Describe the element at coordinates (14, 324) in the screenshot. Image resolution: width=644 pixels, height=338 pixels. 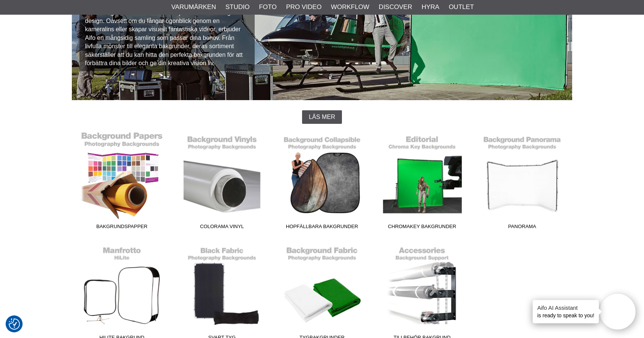
I see `img: Revisit consent button` at that location.